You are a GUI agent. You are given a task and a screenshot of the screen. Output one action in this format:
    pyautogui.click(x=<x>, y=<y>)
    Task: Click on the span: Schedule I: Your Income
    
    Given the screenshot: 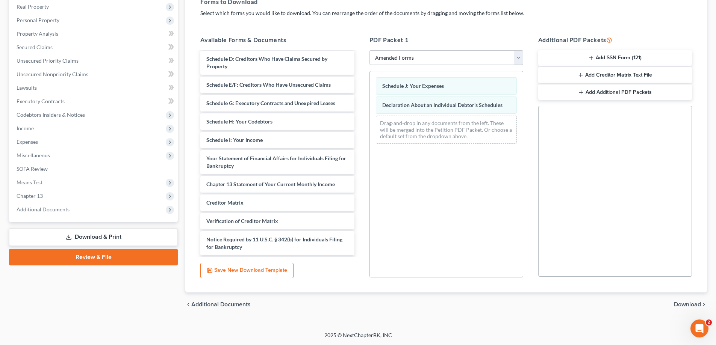 What is the action you would take?
    pyautogui.click(x=234, y=140)
    